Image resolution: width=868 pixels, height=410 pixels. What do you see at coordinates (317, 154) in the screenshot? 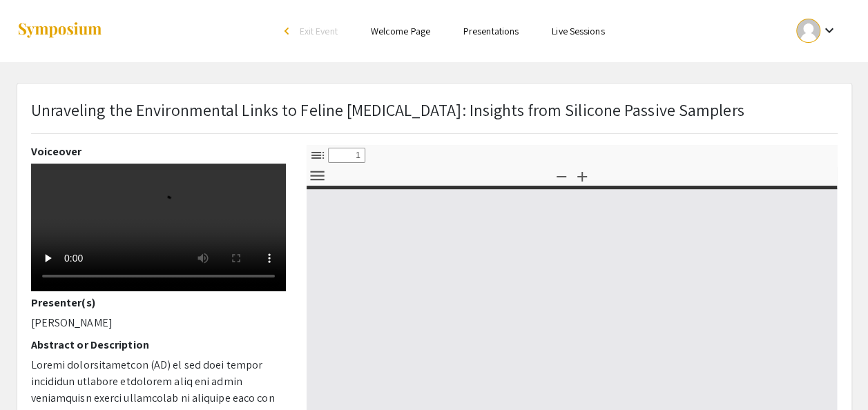
I see `button: Toggle Sidebar` at bounding box center [317, 154].